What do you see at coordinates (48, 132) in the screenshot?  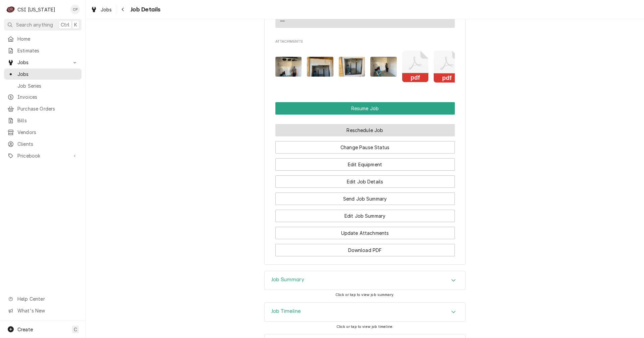 I see `span: Vendors` at bounding box center [48, 132].